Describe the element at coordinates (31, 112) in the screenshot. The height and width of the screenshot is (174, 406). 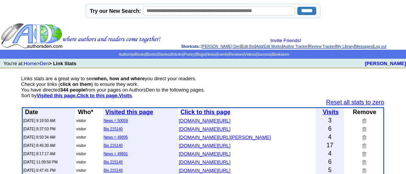
I see `b: Date` at that location.